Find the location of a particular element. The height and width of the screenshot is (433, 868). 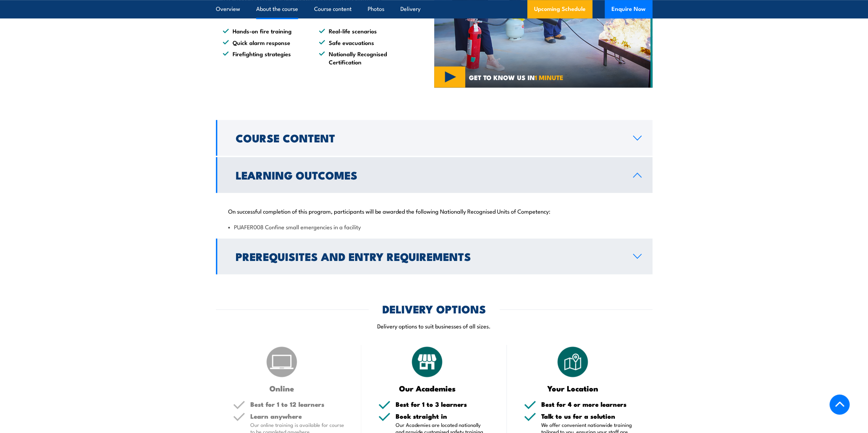

h2: DELIVERY OPTIONS is located at coordinates (434, 309).